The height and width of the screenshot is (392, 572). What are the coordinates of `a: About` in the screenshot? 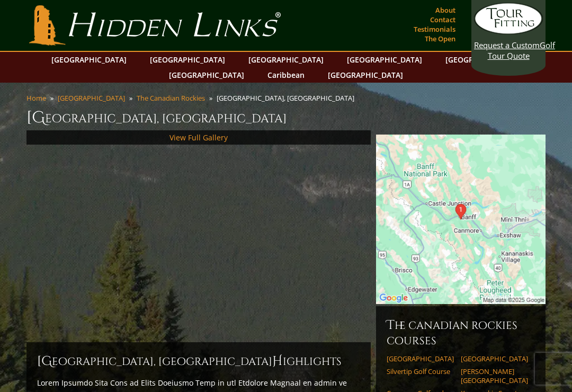 It's located at (445, 10).